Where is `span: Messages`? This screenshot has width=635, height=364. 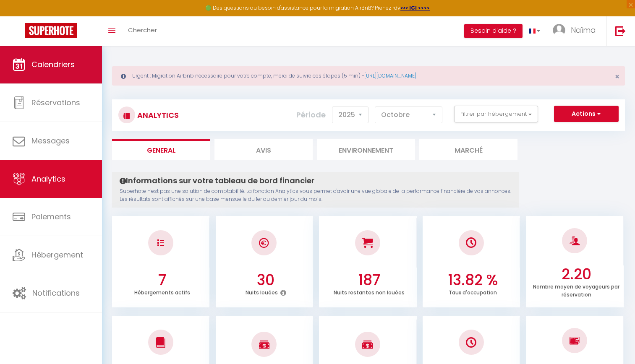 span: Messages is located at coordinates (51, 141).